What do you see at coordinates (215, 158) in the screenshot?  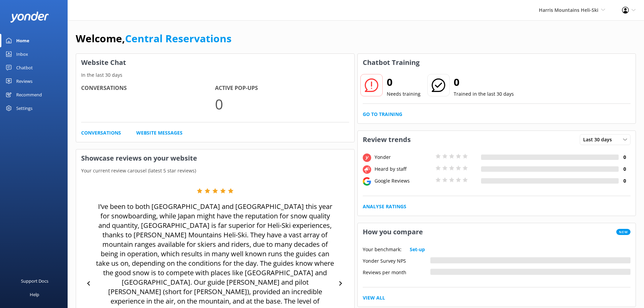 I see `h3: Showcase reviews on your website` at bounding box center [215, 158].